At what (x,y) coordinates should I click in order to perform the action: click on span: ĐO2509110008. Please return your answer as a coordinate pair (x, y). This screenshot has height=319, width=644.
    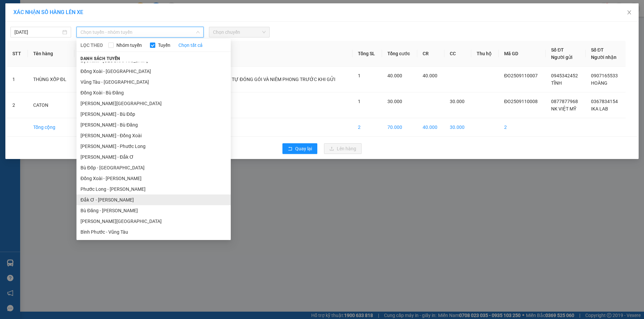
    Looking at the image, I should click on (521, 102).